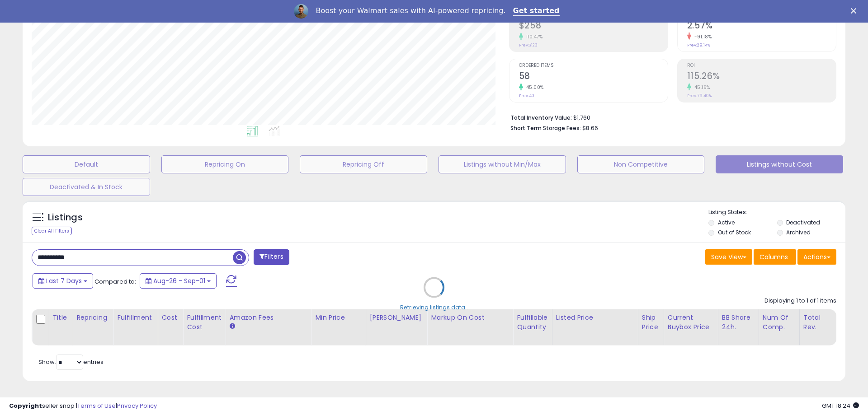 This screenshot has width=868, height=415. What do you see at coordinates (670, 117) in the screenshot?
I see `li: $1,760` at bounding box center [670, 117].